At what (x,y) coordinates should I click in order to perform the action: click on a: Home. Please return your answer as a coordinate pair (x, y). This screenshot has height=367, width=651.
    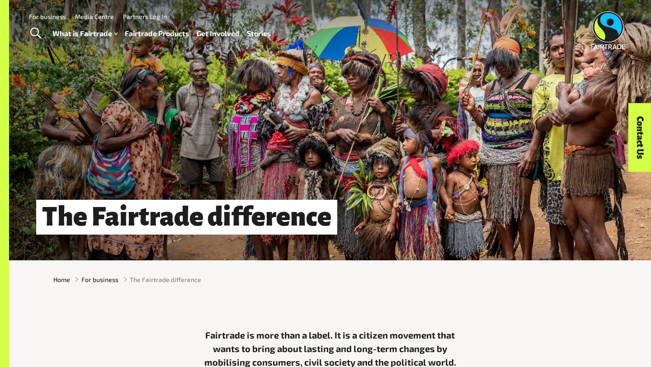
    Looking at the image, I should click on (62, 280).